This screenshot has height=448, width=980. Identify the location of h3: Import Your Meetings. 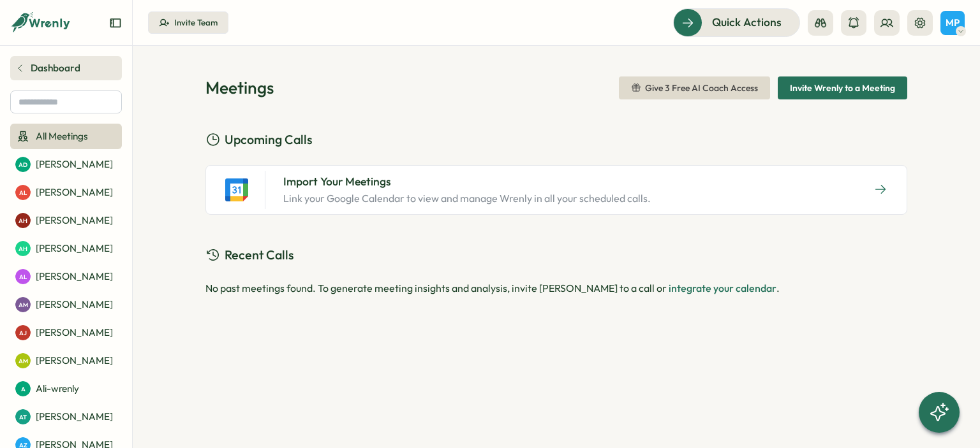
(467, 182).